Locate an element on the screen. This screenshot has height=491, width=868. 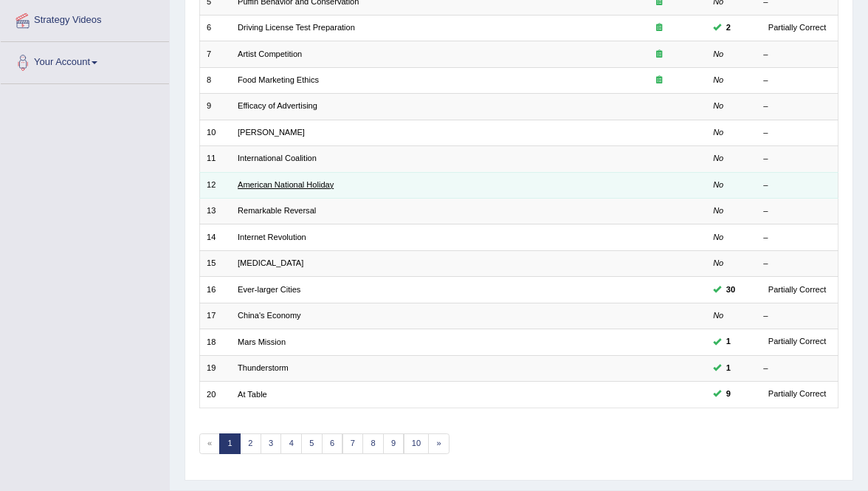
a: 6 is located at coordinates (332, 444).